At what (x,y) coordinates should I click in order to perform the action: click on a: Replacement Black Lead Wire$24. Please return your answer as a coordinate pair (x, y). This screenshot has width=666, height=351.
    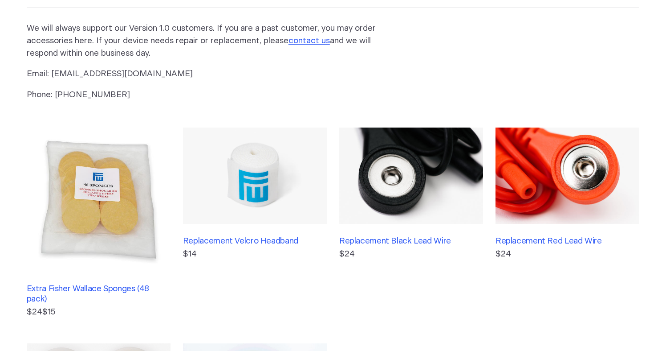
    Looking at the image, I should click on (411, 223).